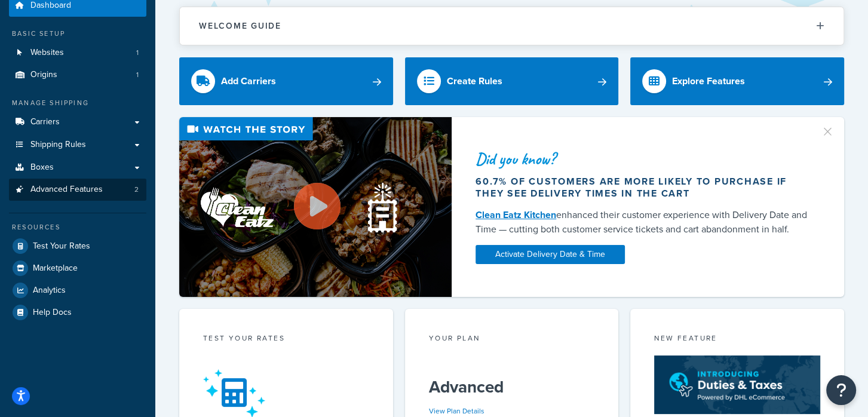 Image resolution: width=868 pixels, height=417 pixels. Describe the element at coordinates (78, 291) in the screenshot. I see `li: Analytics` at that location.